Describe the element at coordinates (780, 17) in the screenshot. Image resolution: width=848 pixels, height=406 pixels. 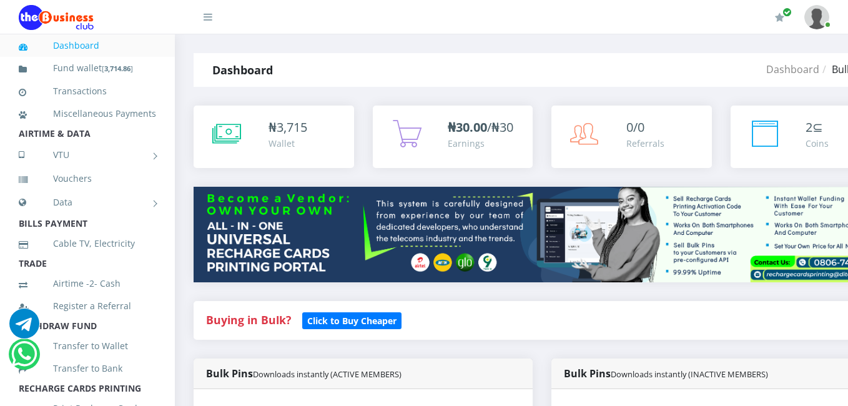
I see `i: Renew/Upgrade Subscription` at that location.